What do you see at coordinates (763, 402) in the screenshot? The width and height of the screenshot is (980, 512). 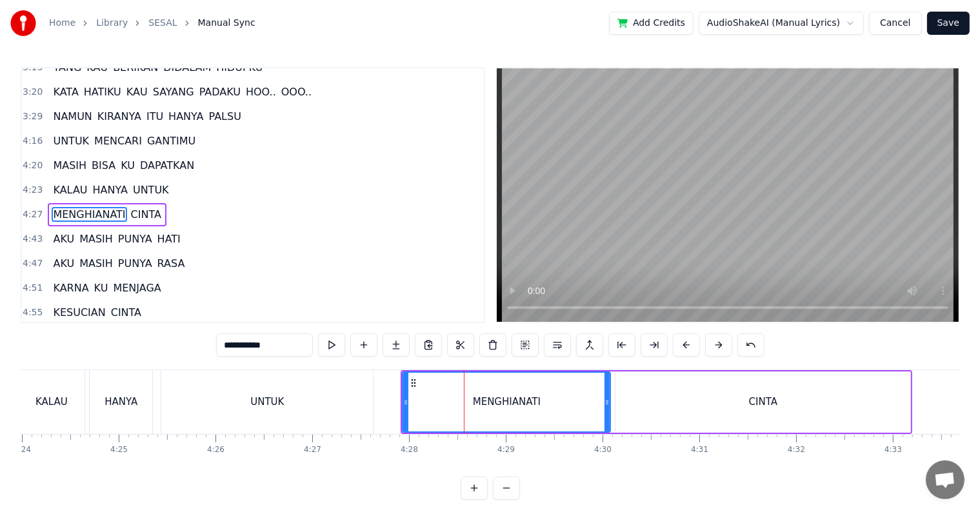 I see `div: CINTA` at bounding box center [763, 402].